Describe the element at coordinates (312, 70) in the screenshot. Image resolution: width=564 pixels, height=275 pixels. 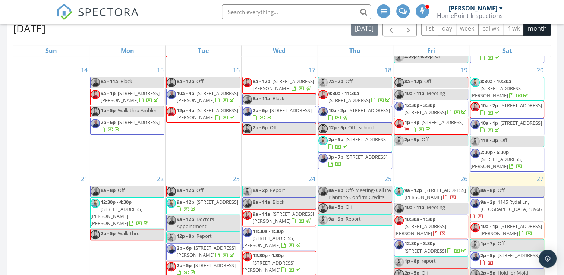
I see `a: Go to September 17, 2025` at that location.